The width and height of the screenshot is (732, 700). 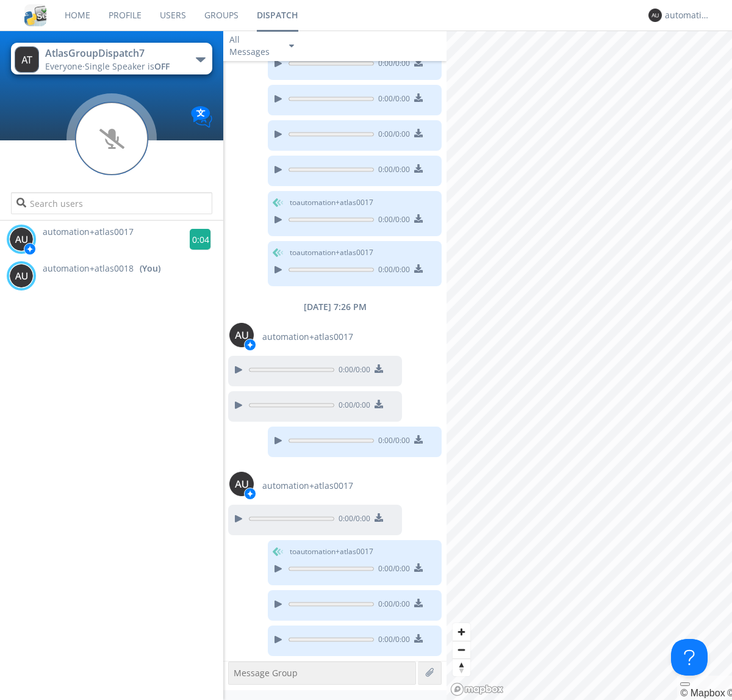 What do you see at coordinates (686, 684) in the screenshot?
I see `button: Toggle attribution` at bounding box center [686, 684].